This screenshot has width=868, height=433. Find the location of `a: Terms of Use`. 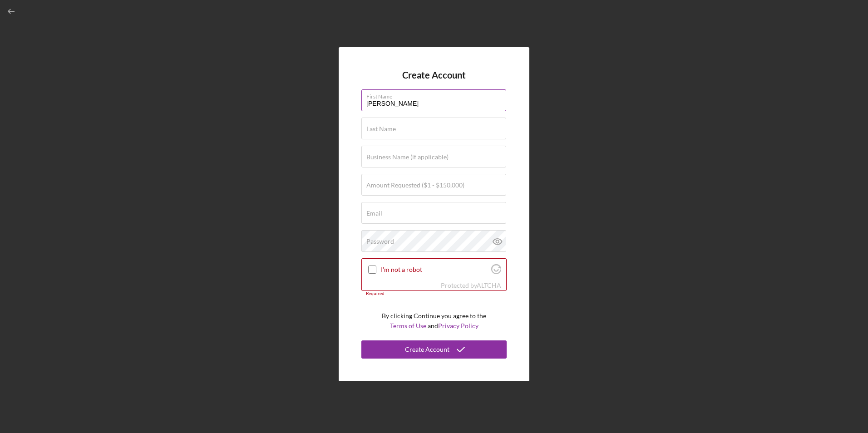

a: Terms of Use is located at coordinates (408, 325).